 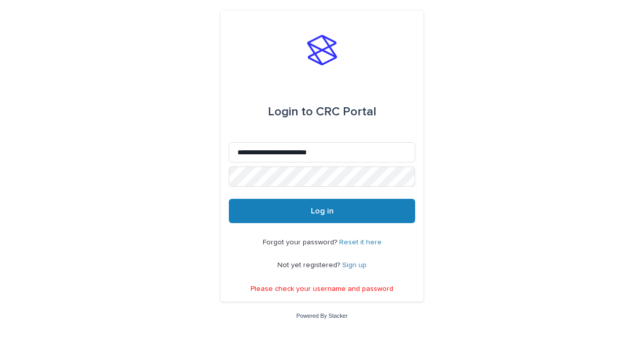 I want to click on a: Reset it here, so click(x=360, y=242).